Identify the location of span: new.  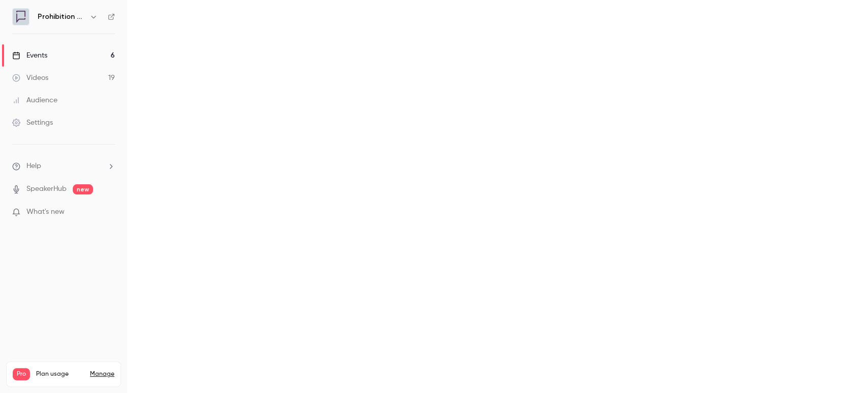
(83, 189).